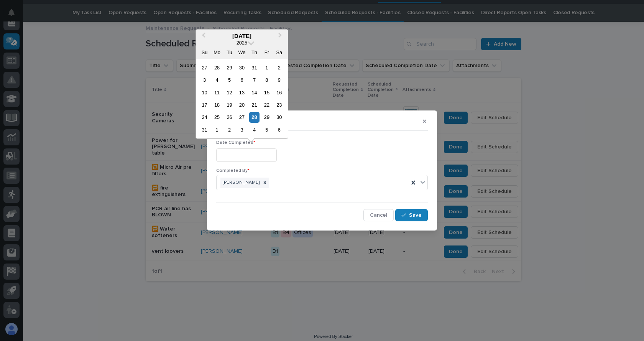 The width and height of the screenshot is (644, 341). I want to click on div: Choose Wednesday, August 27th, 2025, so click(242, 117).